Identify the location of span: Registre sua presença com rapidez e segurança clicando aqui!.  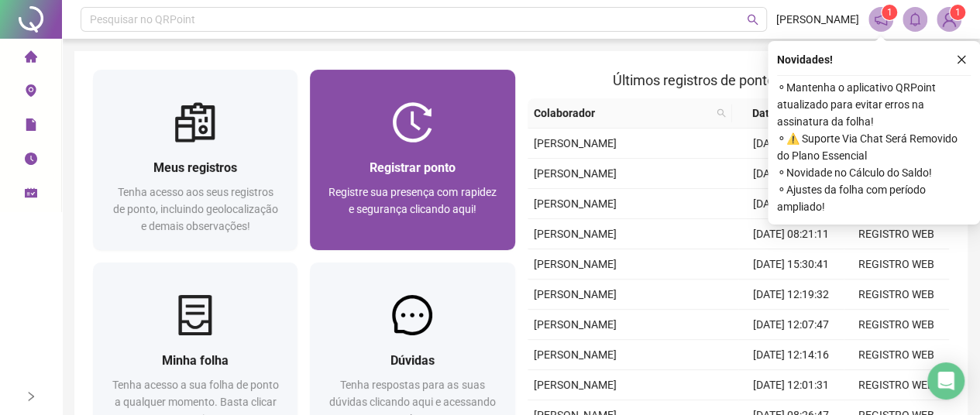
(412, 200).